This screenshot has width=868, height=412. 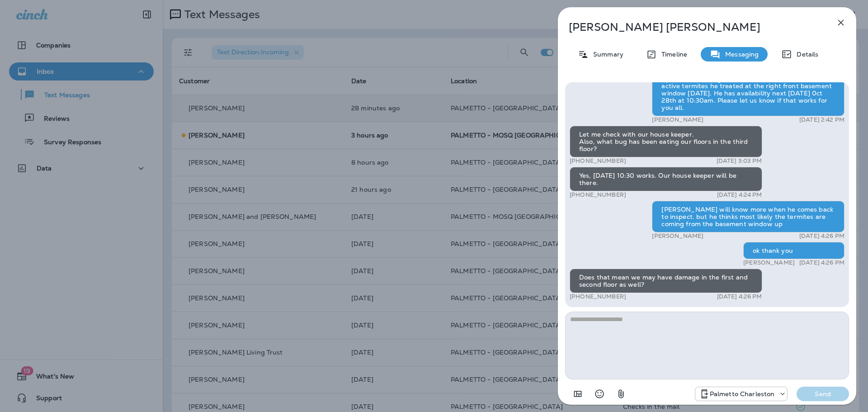 What do you see at coordinates (743, 394) in the screenshot?
I see `p: Palmetto Charleston` at bounding box center [743, 394].